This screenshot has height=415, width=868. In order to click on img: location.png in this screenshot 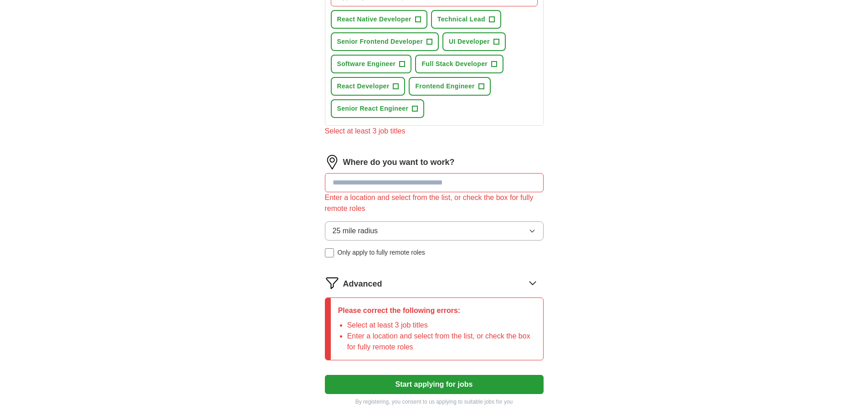, I will do `click(332, 162)`.